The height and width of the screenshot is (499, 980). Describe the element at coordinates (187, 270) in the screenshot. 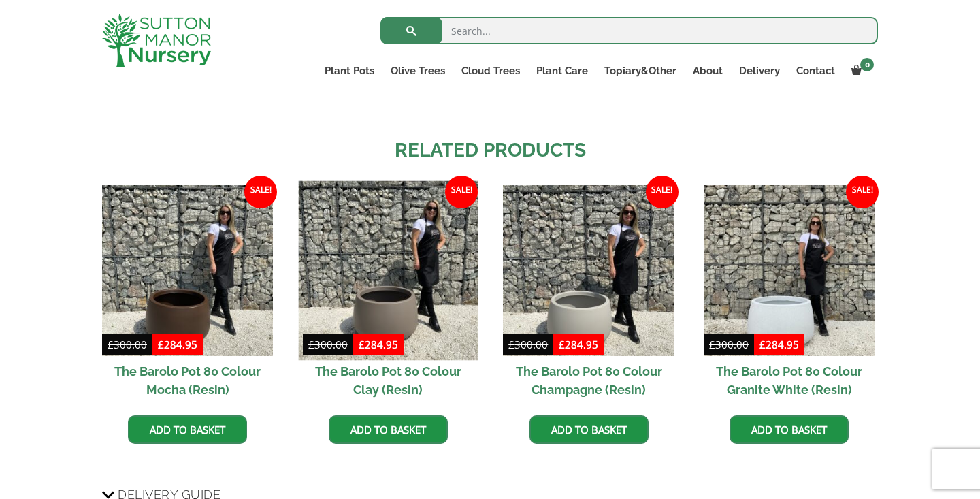

I see `img: The Barolo Pot 80 Colour Mocha (Resin)` at that location.